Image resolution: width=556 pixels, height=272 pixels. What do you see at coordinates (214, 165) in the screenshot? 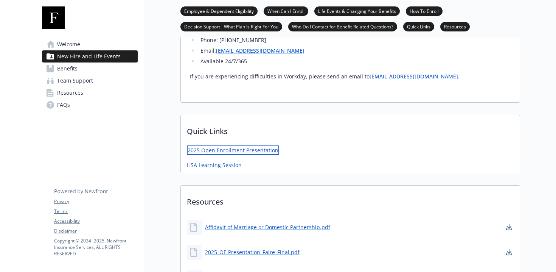
I see `a: HSA Learning Session` at bounding box center [214, 165].